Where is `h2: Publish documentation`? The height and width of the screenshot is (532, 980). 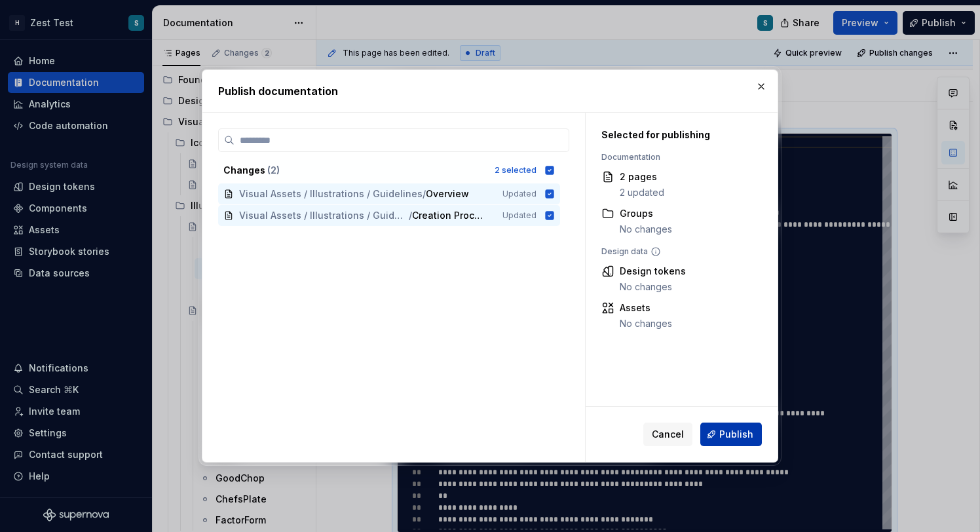
h2: Publish documentation is located at coordinates (490, 91).